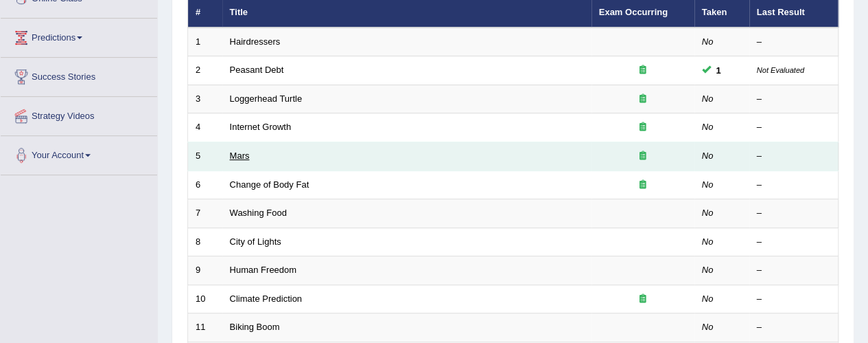 This screenshot has width=868, height=343. Describe the element at coordinates (79, 36) in the screenshot. I see `a: Predictions` at that location.